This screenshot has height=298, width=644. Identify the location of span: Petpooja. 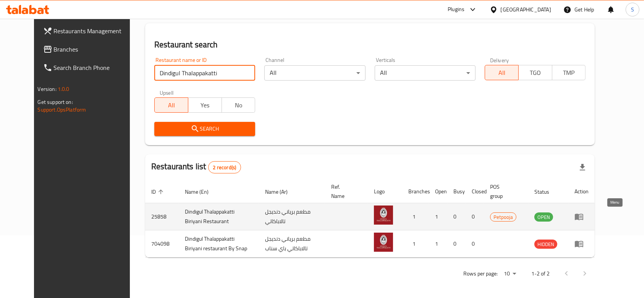
(503, 217).